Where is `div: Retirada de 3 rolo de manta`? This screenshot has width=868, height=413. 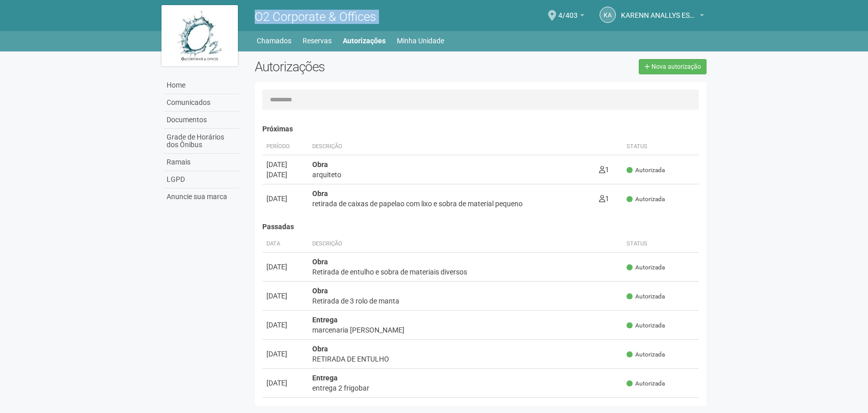 div: Retirada de 3 rolo de manta is located at coordinates (465, 301).